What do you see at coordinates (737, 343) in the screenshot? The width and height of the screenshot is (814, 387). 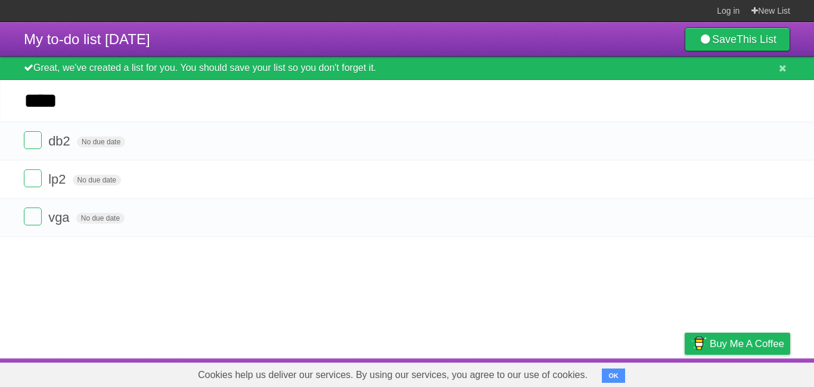 I see `a: Buy me a coffee` at bounding box center [737, 343].